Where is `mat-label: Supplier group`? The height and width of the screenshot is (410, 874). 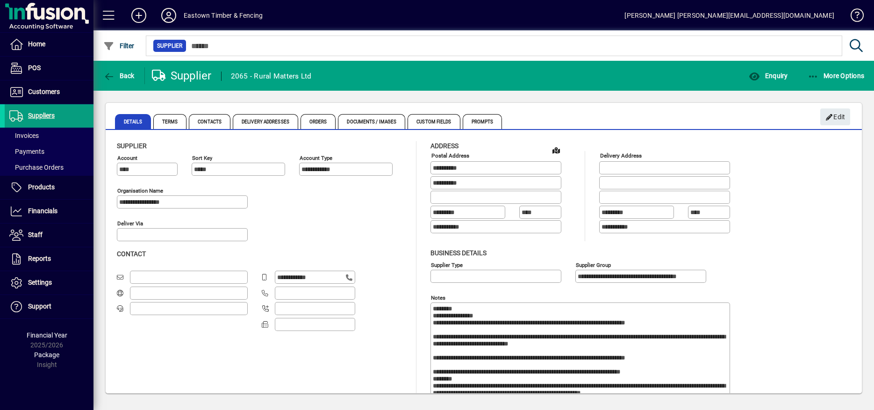 mat-label: Supplier group is located at coordinates (593, 265).